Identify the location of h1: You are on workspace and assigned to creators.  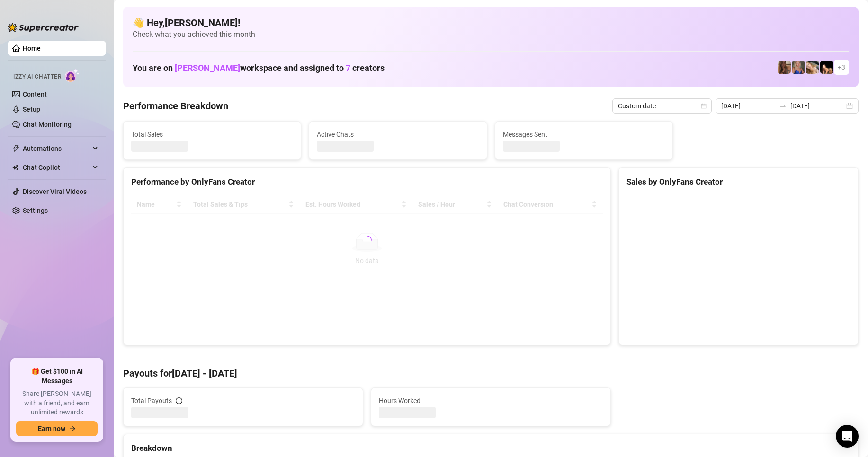
(258, 68).